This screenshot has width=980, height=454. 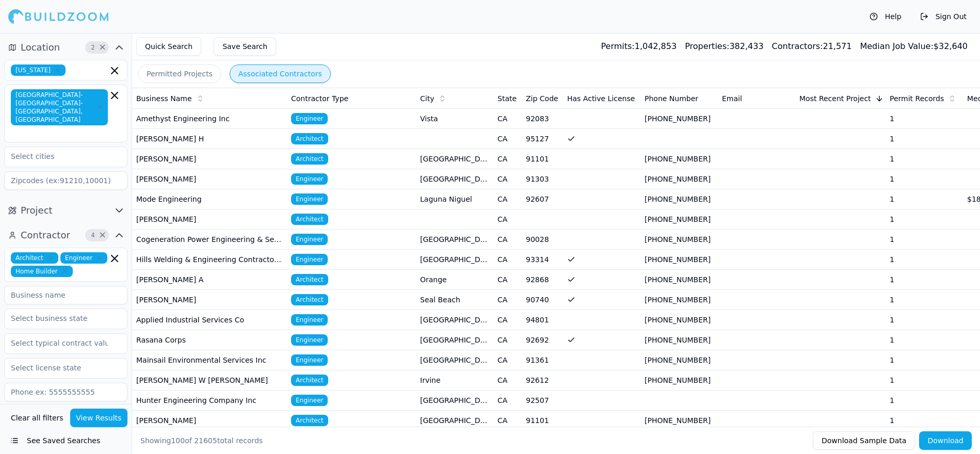 I want to click on div: Showing of total records, so click(x=201, y=441).